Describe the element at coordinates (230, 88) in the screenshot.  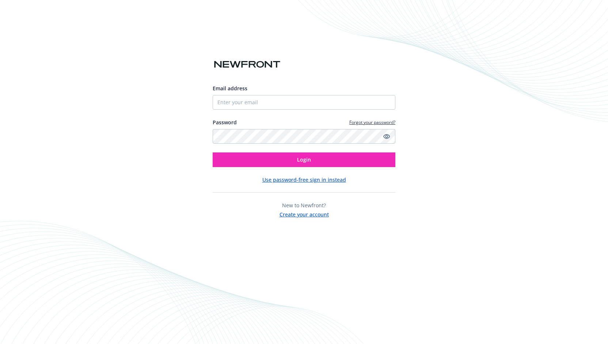
I see `span: Email address` at that location.